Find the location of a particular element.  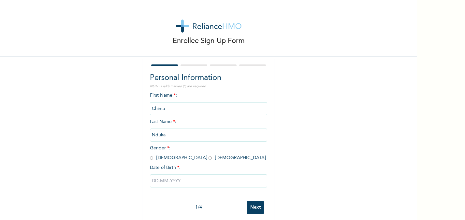

p: NOTE: Fields marked (*) are required is located at coordinates (209, 86).